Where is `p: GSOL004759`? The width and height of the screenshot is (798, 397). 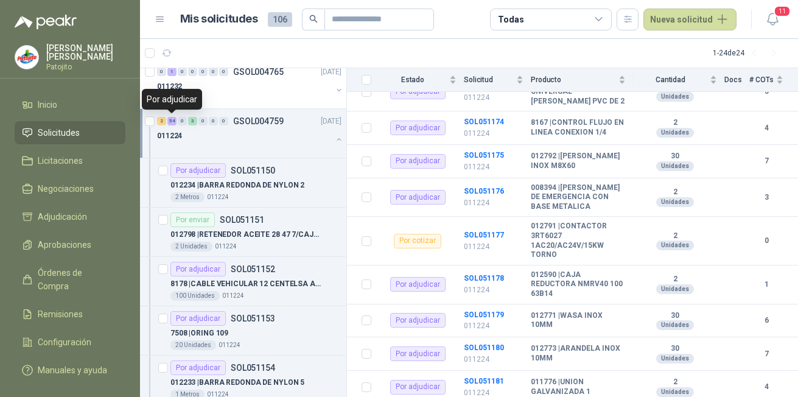
p: GSOL004759 is located at coordinates (258, 121).